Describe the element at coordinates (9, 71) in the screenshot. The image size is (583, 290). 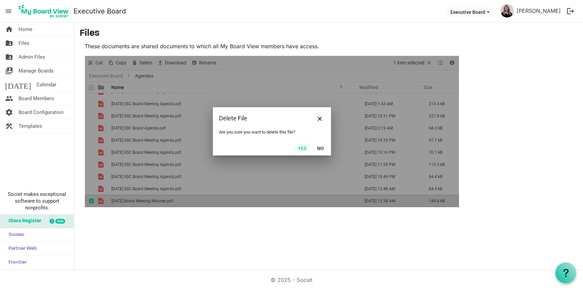
I see `span: switch_account` at that location.